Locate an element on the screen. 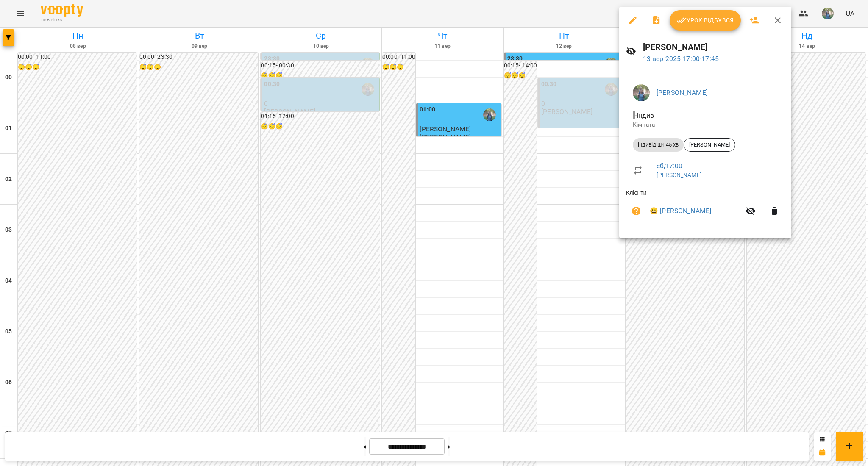 This screenshot has height=466, width=868. a: сб , 17:00 is located at coordinates (669, 165).